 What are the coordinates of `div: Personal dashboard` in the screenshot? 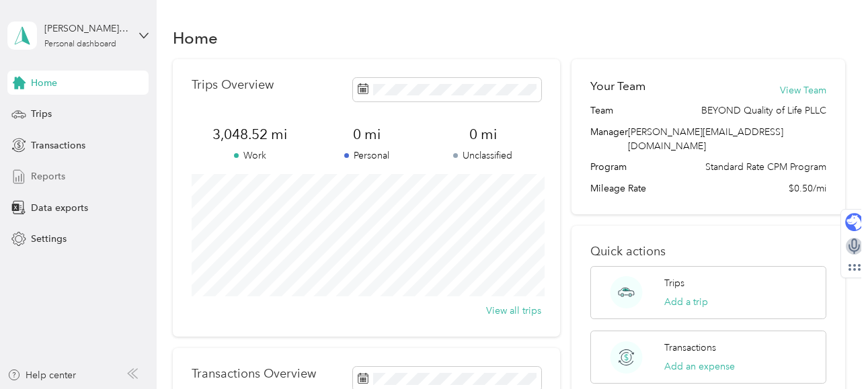 It's located at (80, 44).